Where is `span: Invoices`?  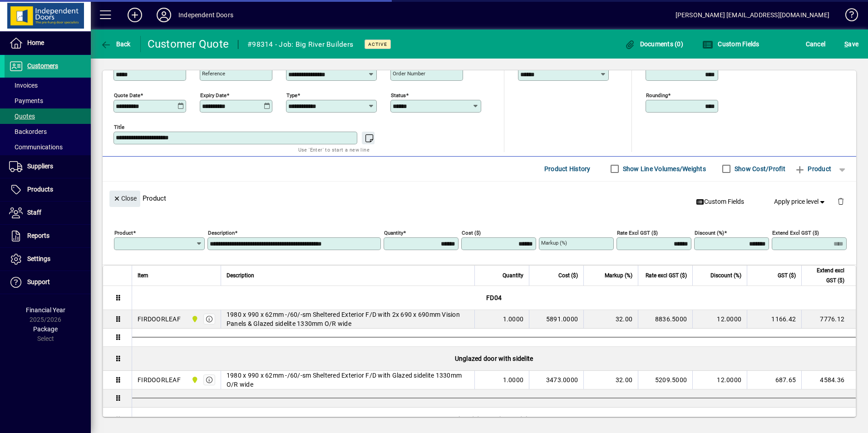 span: Invoices is located at coordinates (23, 85).